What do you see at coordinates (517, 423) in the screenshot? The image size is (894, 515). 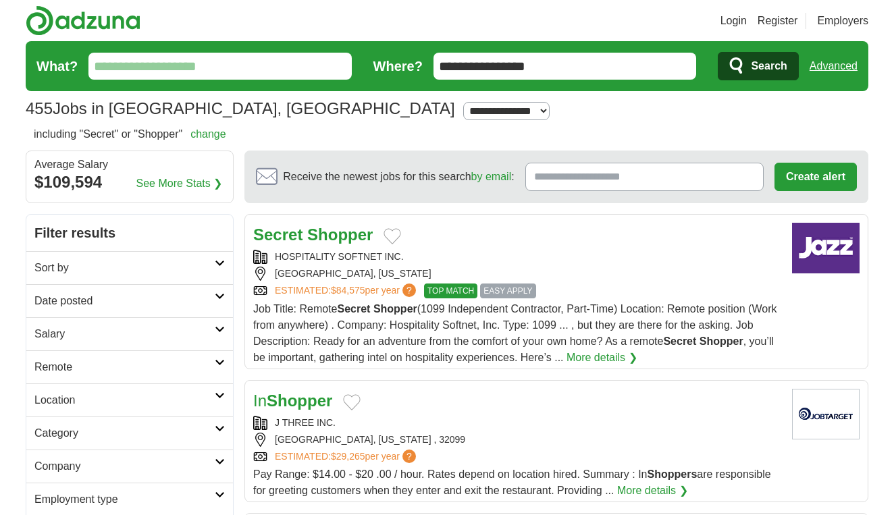 I see `div: J THREE INC.` at bounding box center [517, 423].